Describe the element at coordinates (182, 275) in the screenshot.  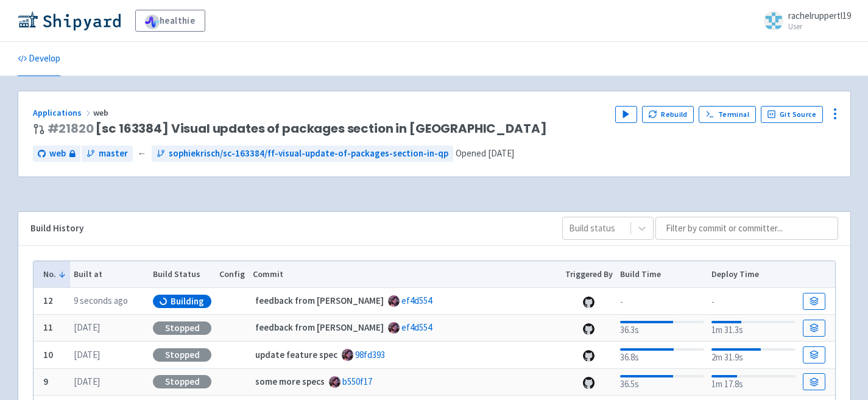
I see `th: Build Status` at that location.